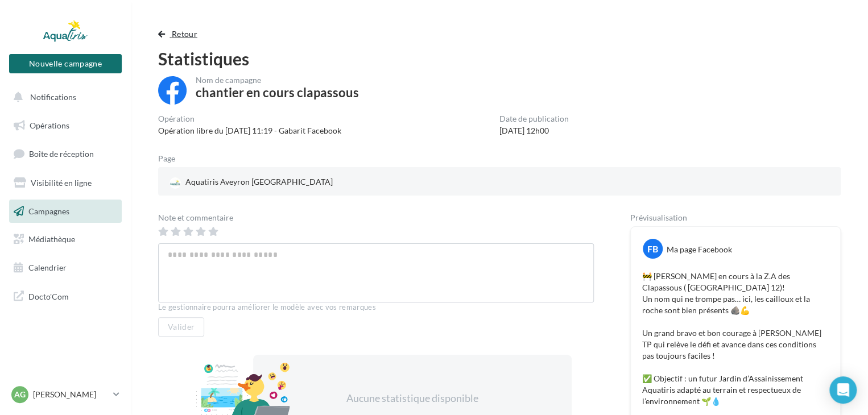 The image size is (868, 415). What do you see at coordinates (48, 296) in the screenshot?
I see `span: Docto'Com` at bounding box center [48, 296].